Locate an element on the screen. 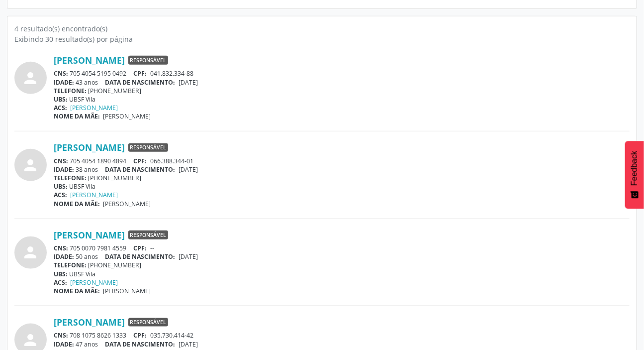  div: 38 anos is located at coordinates (342, 169).